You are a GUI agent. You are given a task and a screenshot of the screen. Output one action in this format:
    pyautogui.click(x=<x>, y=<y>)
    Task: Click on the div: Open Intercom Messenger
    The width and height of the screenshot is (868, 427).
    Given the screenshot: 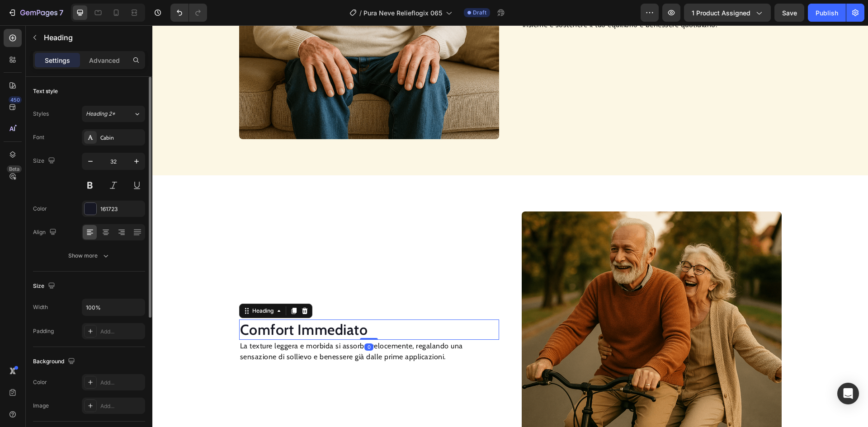 What is the action you would take?
    pyautogui.click(x=848, y=394)
    